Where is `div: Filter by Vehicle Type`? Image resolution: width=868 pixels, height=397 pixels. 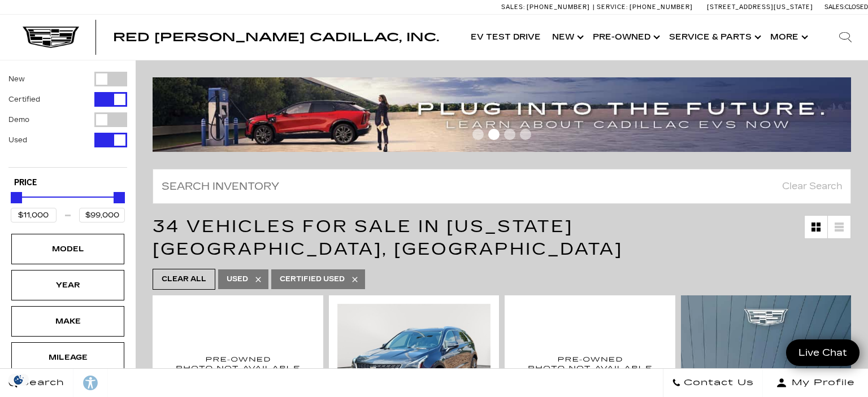
div: Filter by Vehicle Type is located at coordinates (68, 119).